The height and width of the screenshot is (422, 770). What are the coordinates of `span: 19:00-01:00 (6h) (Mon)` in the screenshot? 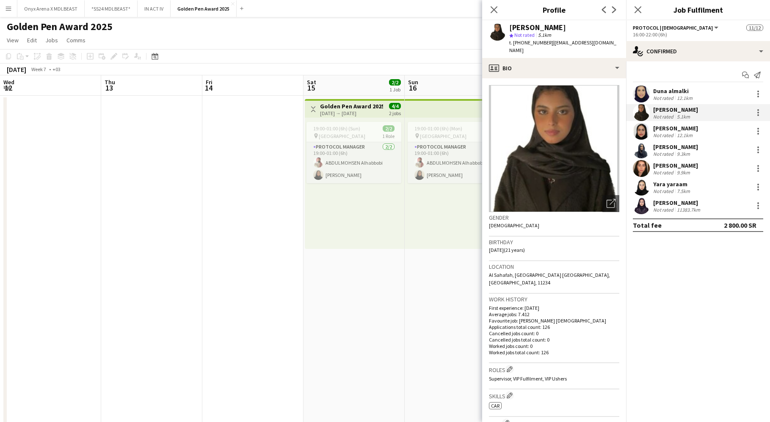 It's located at (438, 128).